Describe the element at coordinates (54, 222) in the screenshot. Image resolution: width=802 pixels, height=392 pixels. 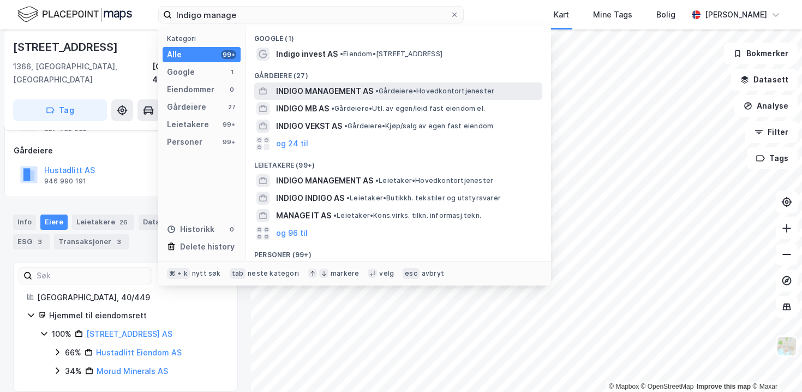
I see `div: Eiere` at that location.